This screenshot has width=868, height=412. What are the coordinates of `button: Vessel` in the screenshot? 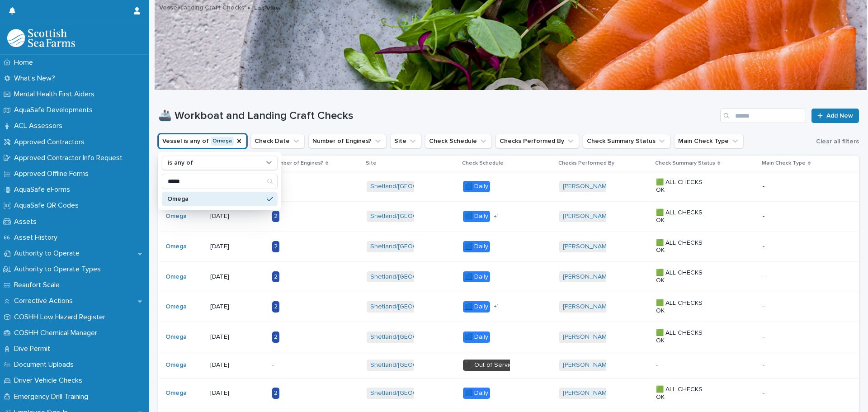 It's located at (203, 141).